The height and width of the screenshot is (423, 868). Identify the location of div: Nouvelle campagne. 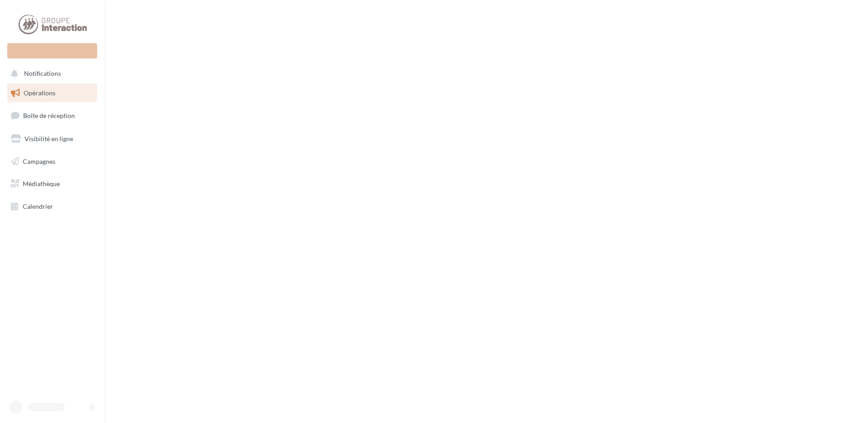
(52, 51).